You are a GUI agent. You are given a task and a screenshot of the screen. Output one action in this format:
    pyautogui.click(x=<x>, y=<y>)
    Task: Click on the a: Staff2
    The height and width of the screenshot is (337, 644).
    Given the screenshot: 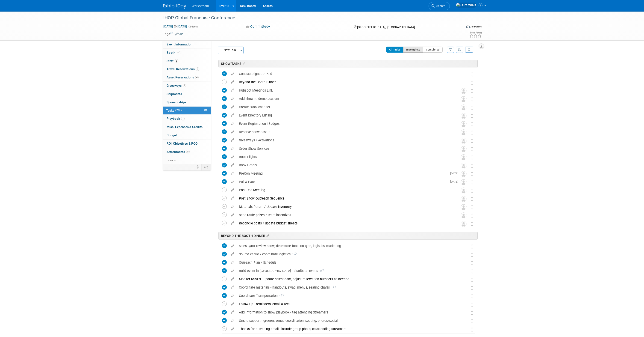 What is the action you would take?
    pyautogui.click(x=187, y=61)
    